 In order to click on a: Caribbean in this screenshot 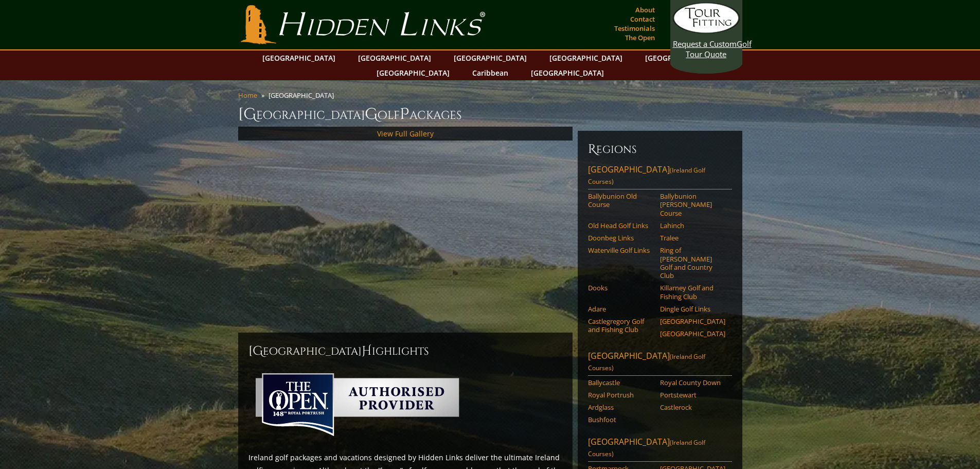, I will do `click(490, 72)`.